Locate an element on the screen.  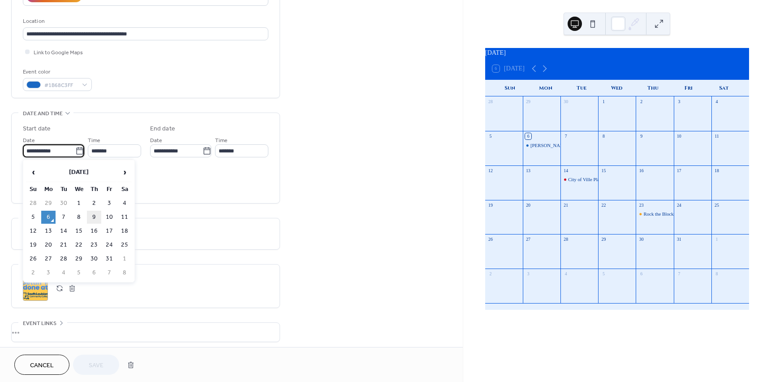
div: 4 is located at coordinates (717, 102).